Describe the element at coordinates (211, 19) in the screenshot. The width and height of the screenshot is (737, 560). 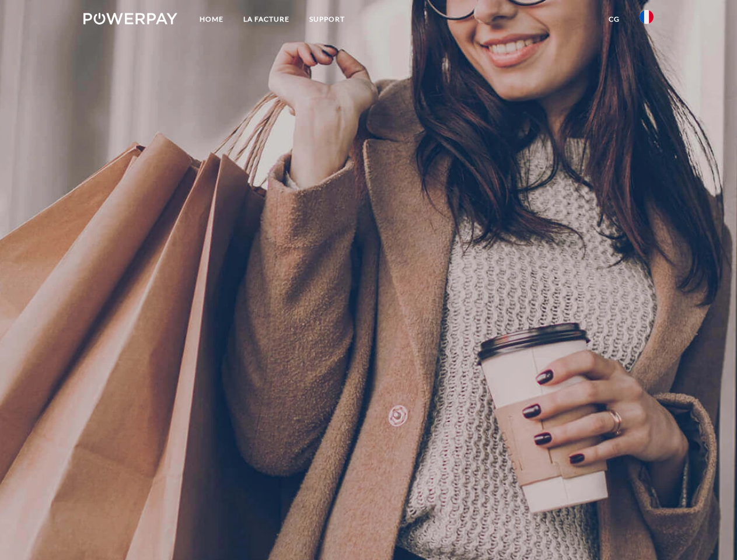
I see `a: Home` at that location.